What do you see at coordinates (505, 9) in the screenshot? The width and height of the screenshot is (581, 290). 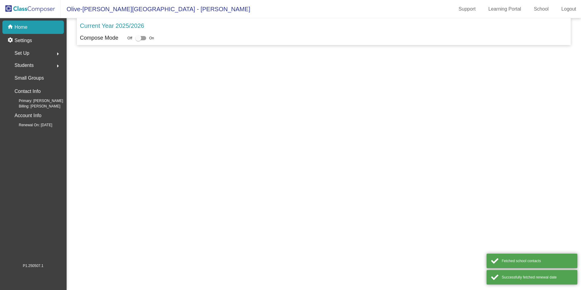 I see `a: Learning Portal` at bounding box center [505, 9].